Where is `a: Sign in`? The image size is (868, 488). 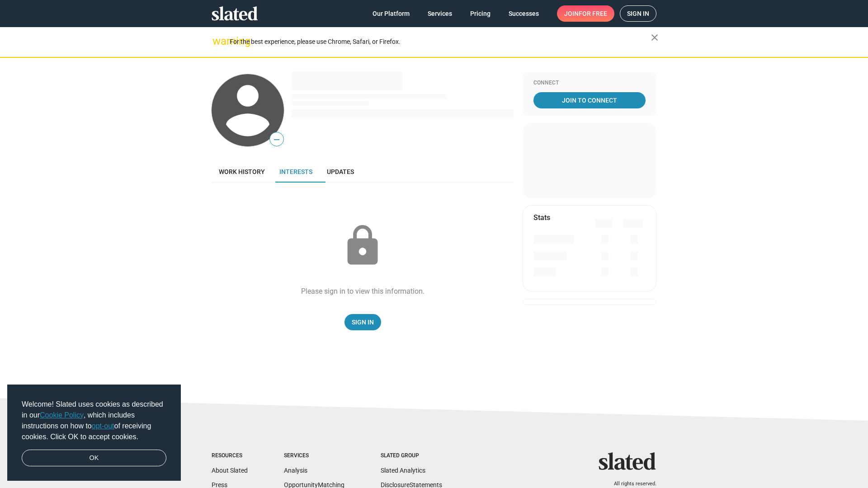 a: Sign in is located at coordinates (638, 13).